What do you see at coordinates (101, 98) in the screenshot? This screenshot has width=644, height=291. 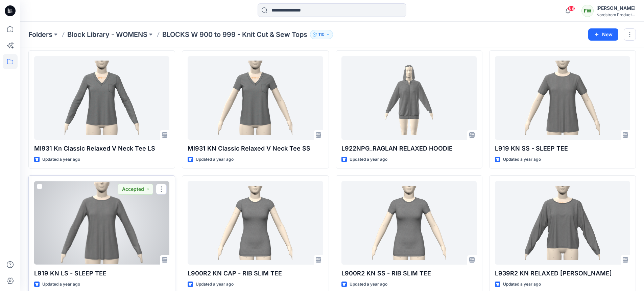 I see `a: MI931 Kn Classic Relaxed V Neck Tee LS` at bounding box center [101, 98].